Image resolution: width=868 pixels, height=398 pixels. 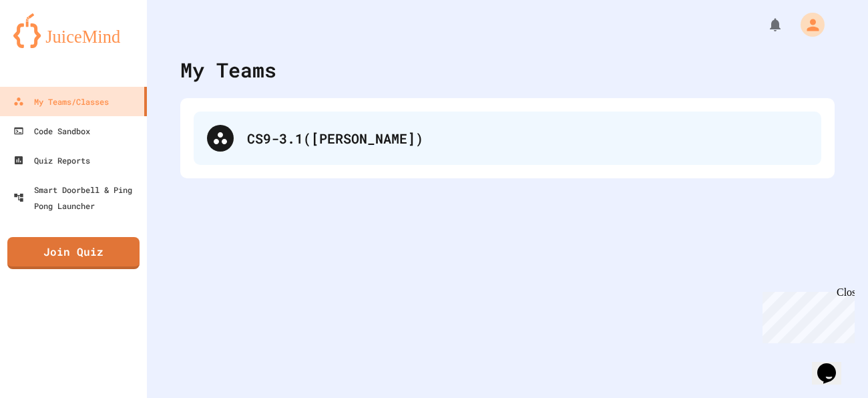 I want to click on div: My Account, so click(x=807, y=24).